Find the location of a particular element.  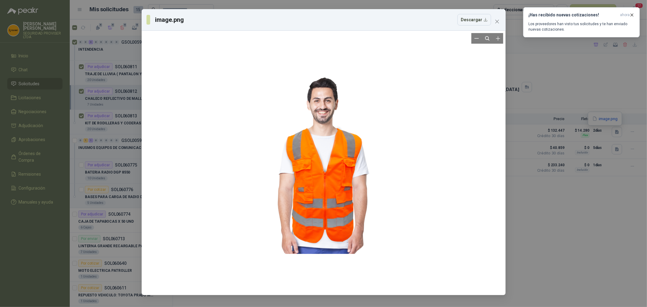

button: Zoom in is located at coordinates (498, 38).